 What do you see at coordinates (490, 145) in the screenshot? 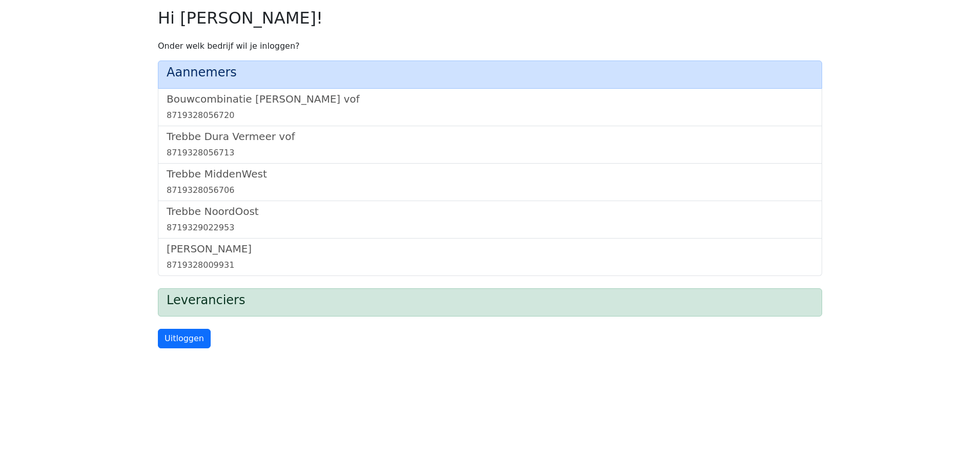
I see `a: Trebbe Dura Vermeer vof8719328056713` at bounding box center [490, 145].